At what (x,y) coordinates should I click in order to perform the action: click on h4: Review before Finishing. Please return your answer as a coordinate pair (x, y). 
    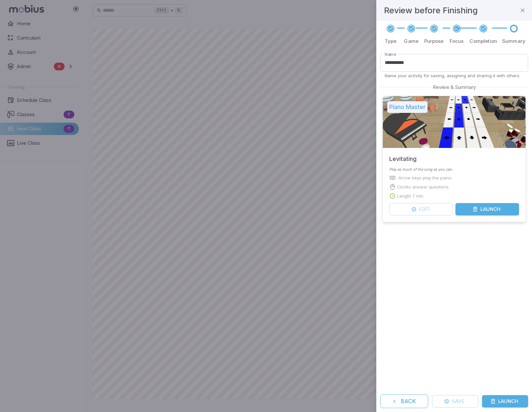
    Looking at the image, I should click on (431, 10).